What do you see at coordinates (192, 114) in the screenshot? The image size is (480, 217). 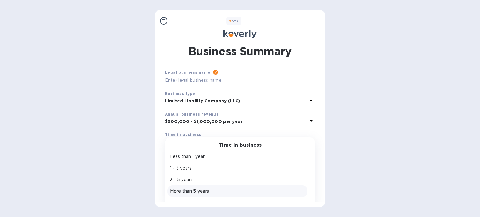 I see `b: Annual business revenue` at bounding box center [192, 114].